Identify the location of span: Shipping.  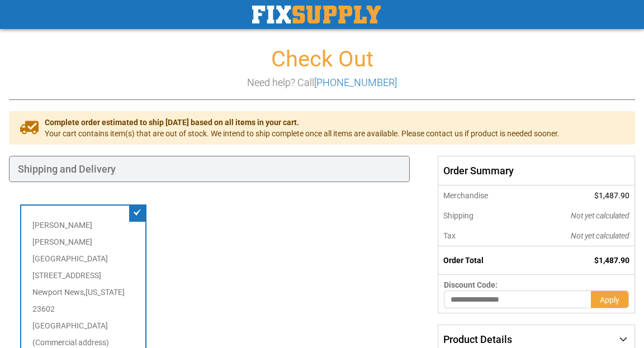
(459, 216).